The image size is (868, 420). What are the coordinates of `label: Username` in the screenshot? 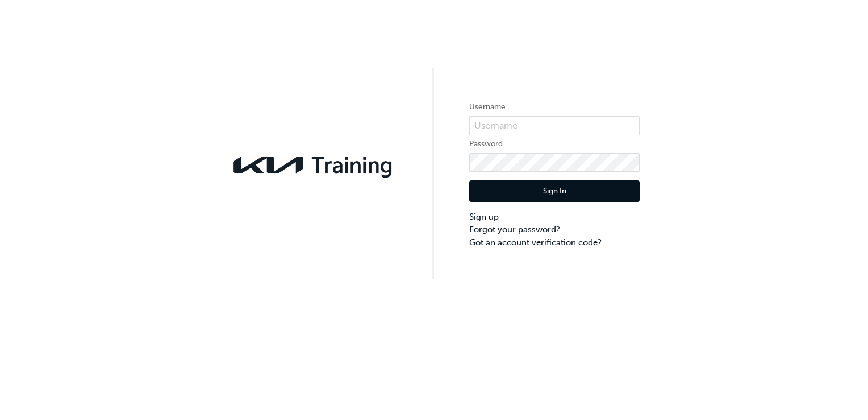 It's located at (555, 107).